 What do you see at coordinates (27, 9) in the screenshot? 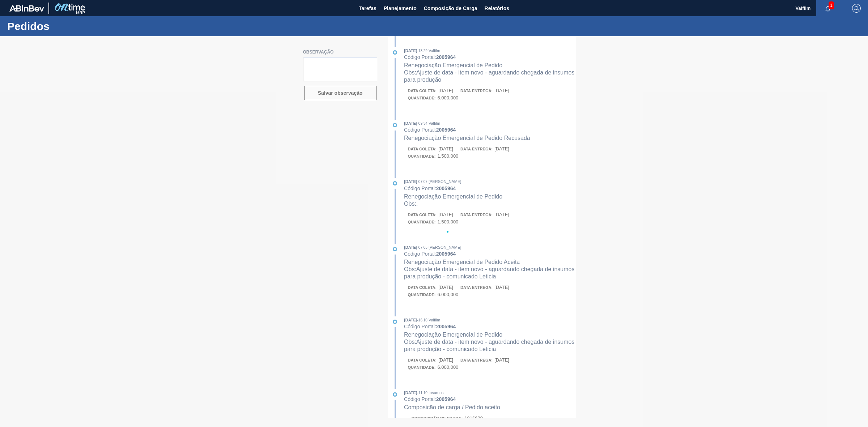
I see `img: TNhmsLtSVTkK8tSr43FrP2fwEKptu5GPRR3wAAAABJRU5ErkJggg==` at bounding box center [27, 9].